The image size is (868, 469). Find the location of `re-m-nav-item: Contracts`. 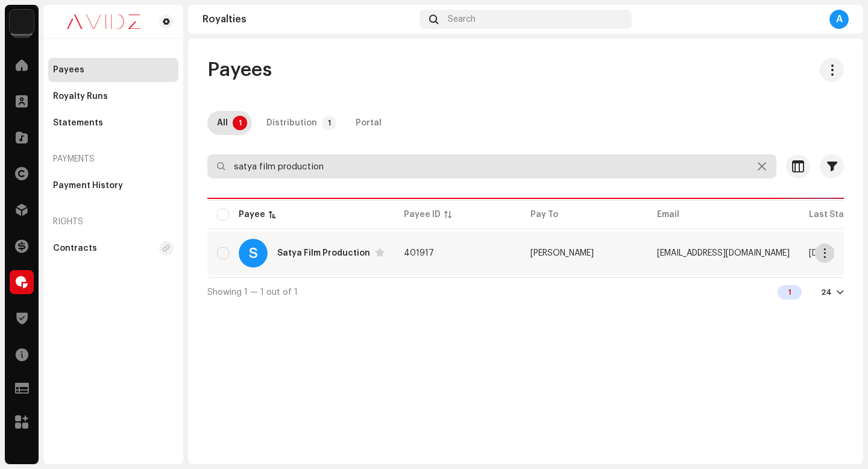

re-m-nav-item: Contracts is located at coordinates (113, 248).